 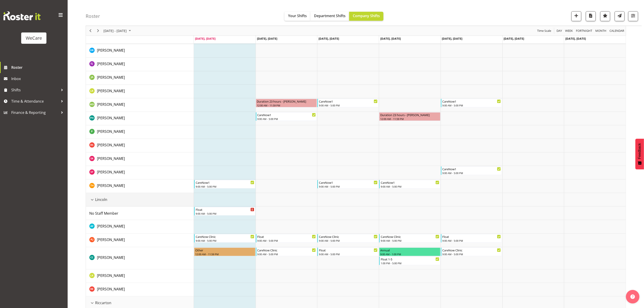 What do you see at coordinates (287, 116) in the screenshot?
I see `div: Philippa Henry"s event - CareNow1 Begin From Tuesday, September 9, 2025 at 9:00:00 AM GMT+12:00 E...` at bounding box center [287, 116].